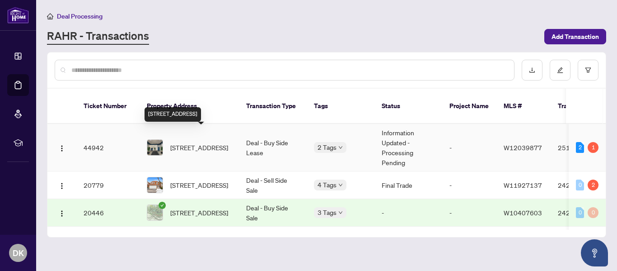  What do you see at coordinates (108, 147) in the screenshot?
I see `td: 44942` at bounding box center [108, 147].